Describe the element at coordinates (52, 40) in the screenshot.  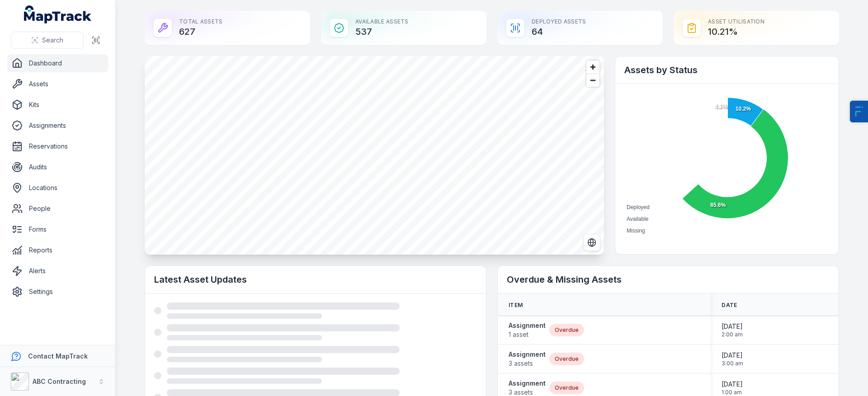
I see `span: Search` at that location.